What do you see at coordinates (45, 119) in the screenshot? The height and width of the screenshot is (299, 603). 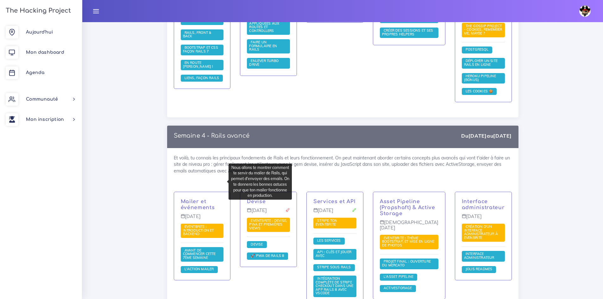 I see `span: Mon inscription` at bounding box center [45, 119].